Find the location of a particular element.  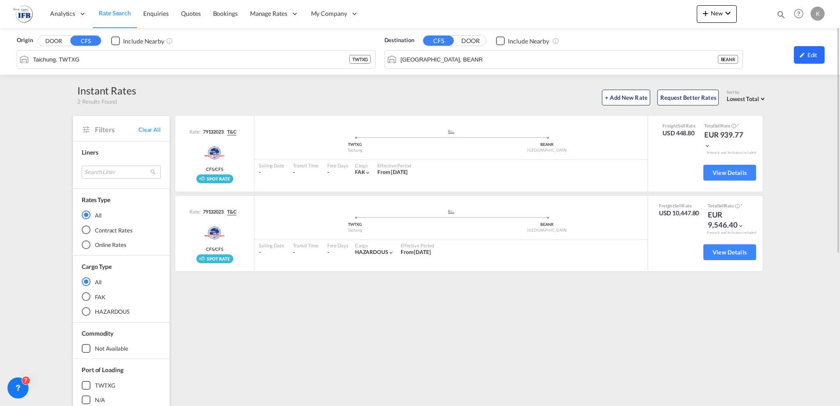

div: not available is located at coordinates (112, 348).